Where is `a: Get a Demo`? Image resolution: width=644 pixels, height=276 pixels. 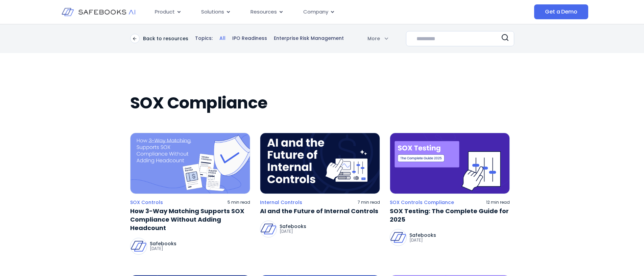 a: Get a Demo is located at coordinates (561, 12).